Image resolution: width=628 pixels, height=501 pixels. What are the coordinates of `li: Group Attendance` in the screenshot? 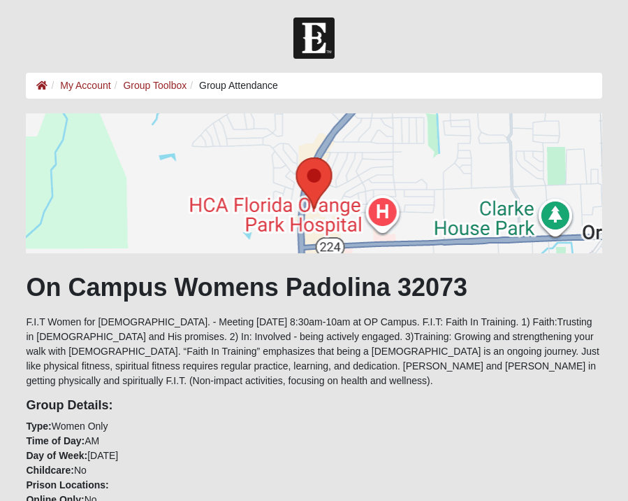 It's located at (232, 85).